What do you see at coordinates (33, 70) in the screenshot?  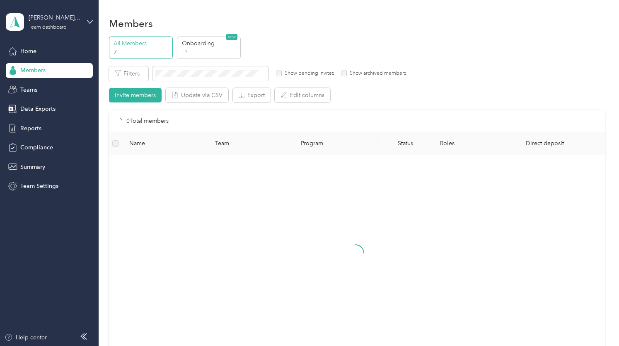 I see `span: Members` at bounding box center [33, 70].